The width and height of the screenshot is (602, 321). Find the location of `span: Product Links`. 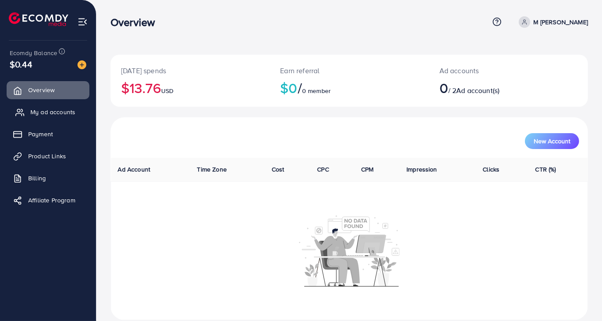

span: Product Links is located at coordinates (47, 156).